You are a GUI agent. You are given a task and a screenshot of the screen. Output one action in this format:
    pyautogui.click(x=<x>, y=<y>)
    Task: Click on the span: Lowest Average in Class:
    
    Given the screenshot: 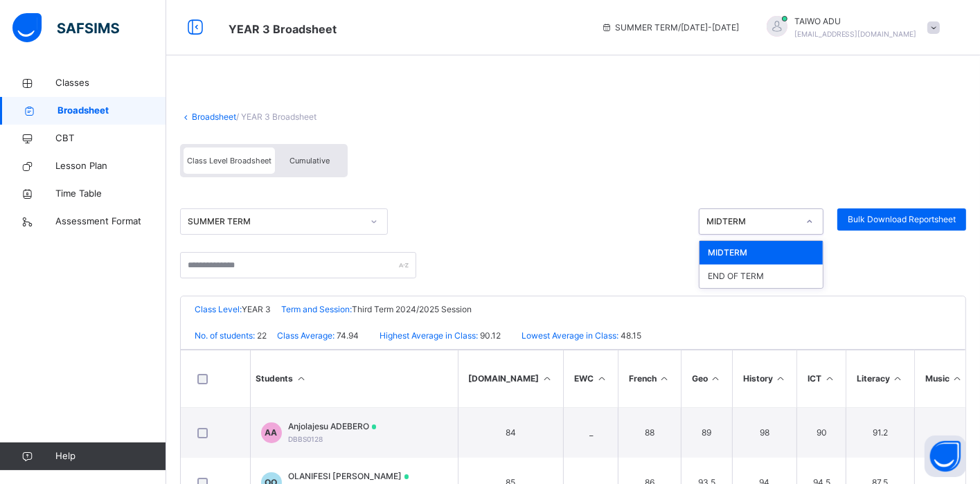 What is the action you would take?
    pyautogui.click(x=570, y=335)
    